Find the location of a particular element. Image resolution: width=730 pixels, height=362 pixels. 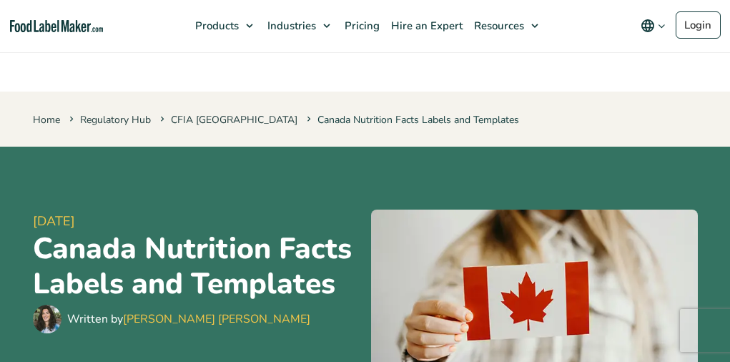

span: Resources is located at coordinates (498, 26).